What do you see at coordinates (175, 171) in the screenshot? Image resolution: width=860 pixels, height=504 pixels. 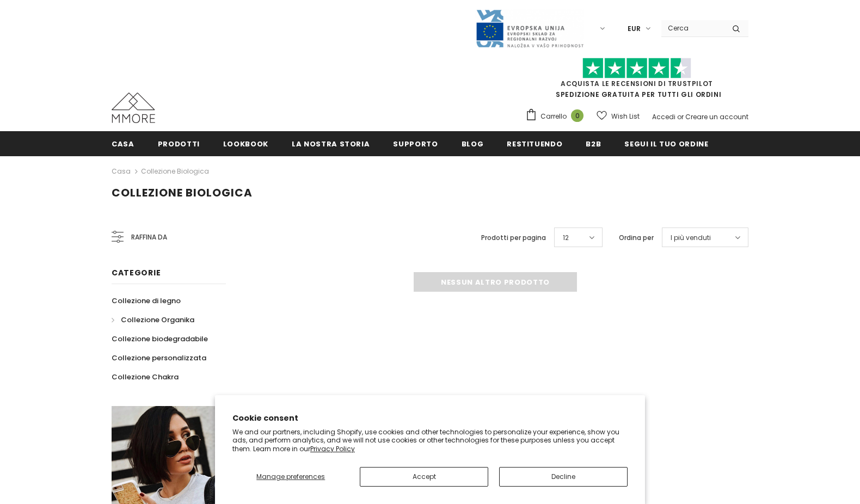 I see `a: Collezione biologica` at bounding box center [175, 171].